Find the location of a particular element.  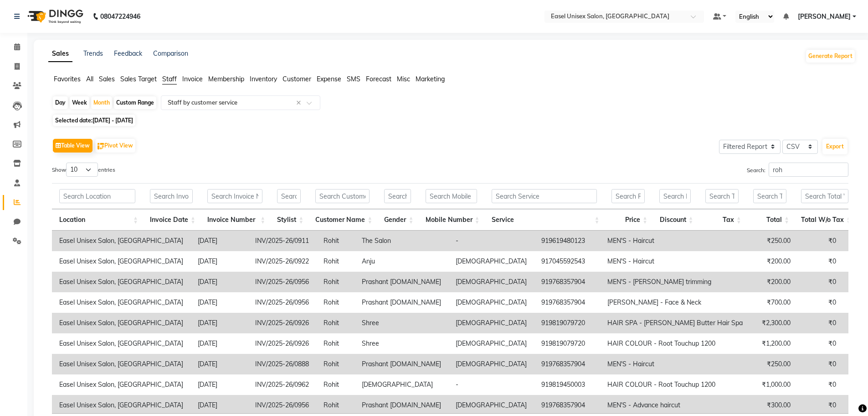

td: 919619480123 is located at coordinates (567, 241).